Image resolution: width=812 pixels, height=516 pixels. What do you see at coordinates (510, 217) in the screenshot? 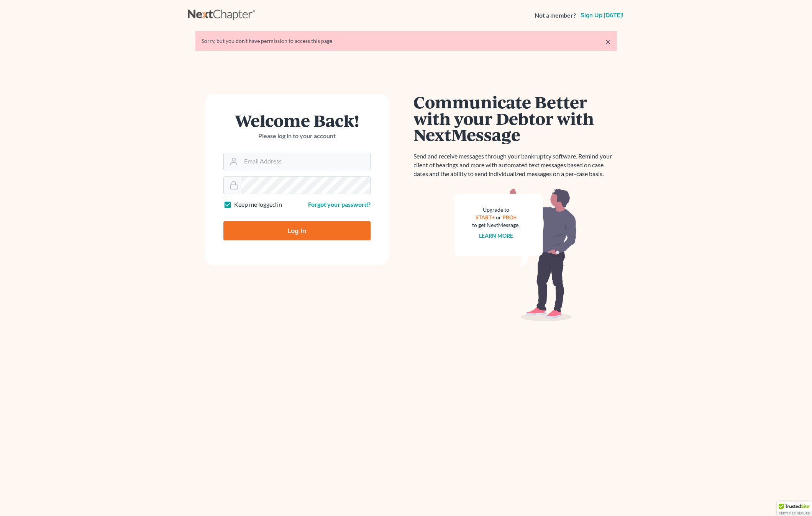
I see `a: PRO+` at bounding box center [510, 217].